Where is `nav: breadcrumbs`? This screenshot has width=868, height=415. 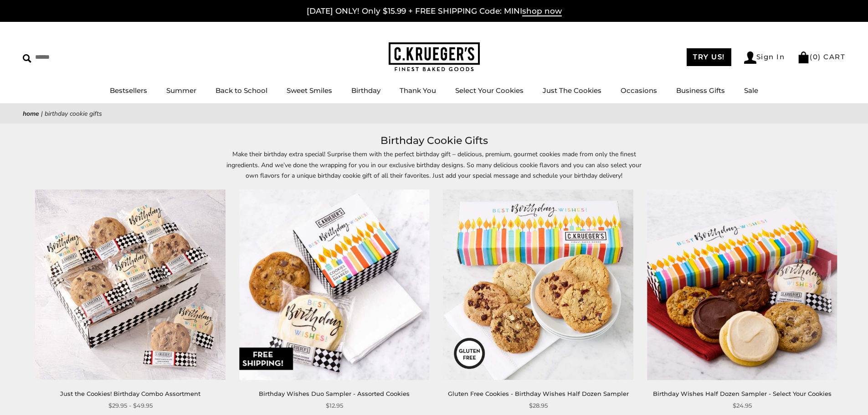
nav: breadcrumbs is located at coordinates (434, 114).